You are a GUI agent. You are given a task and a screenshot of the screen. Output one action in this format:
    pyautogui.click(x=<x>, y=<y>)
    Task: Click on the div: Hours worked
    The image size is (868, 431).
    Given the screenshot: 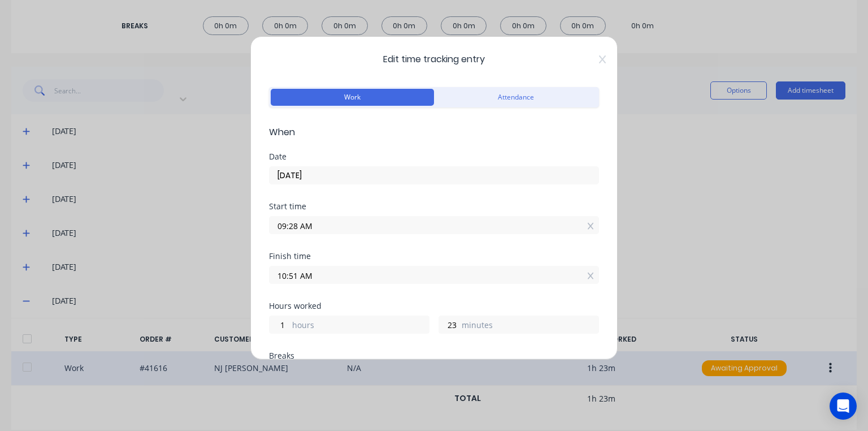 What is the action you would take?
    pyautogui.click(x=434, y=306)
    